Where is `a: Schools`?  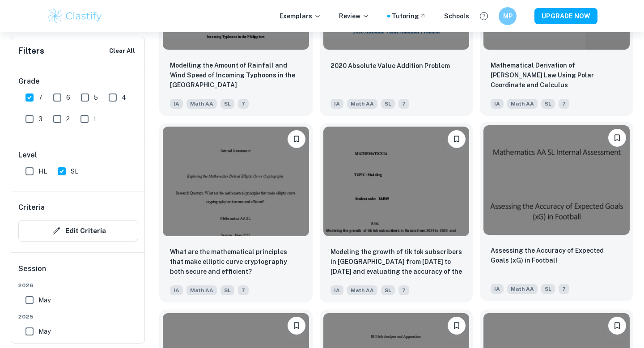 a: Schools is located at coordinates (456, 16).